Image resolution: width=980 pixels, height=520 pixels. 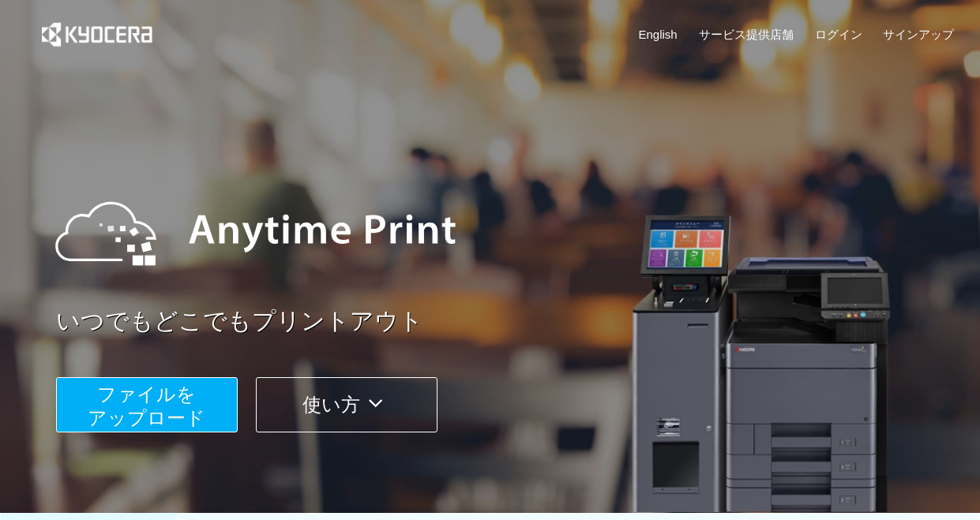 What do you see at coordinates (918, 34) in the screenshot?
I see `a: サインアップ` at bounding box center [918, 34].